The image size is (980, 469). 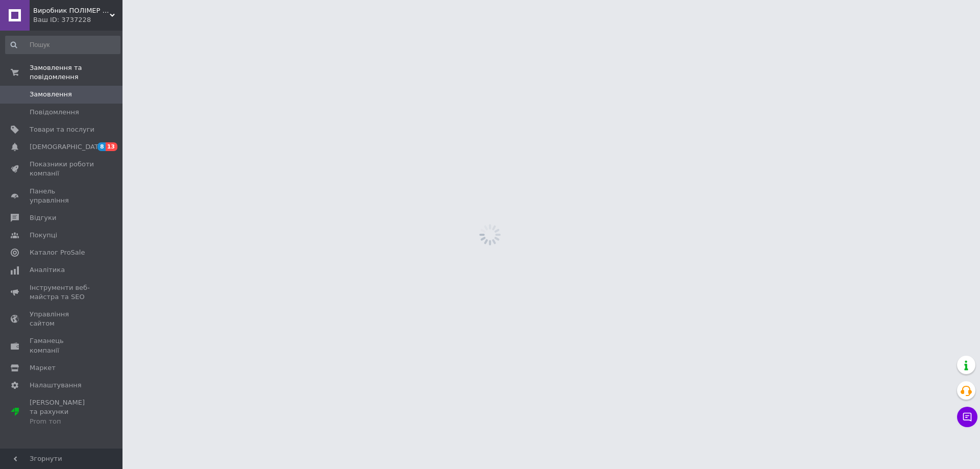 I want to click on span: Маркет, so click(x=43, y=368).